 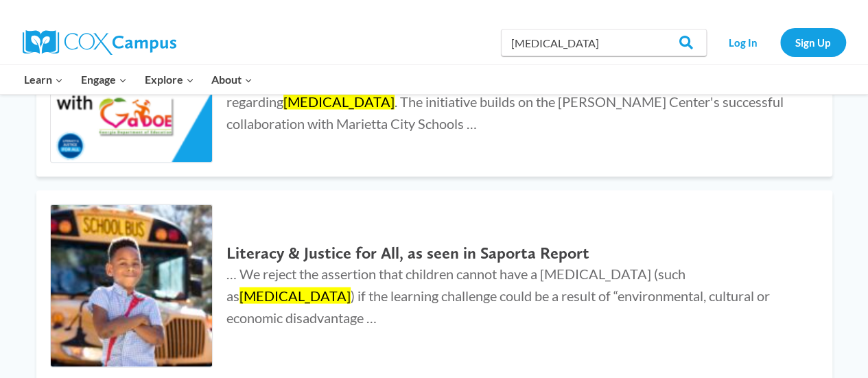 I want to click on input: Search Cox Campus, so click(x=604, y=43).